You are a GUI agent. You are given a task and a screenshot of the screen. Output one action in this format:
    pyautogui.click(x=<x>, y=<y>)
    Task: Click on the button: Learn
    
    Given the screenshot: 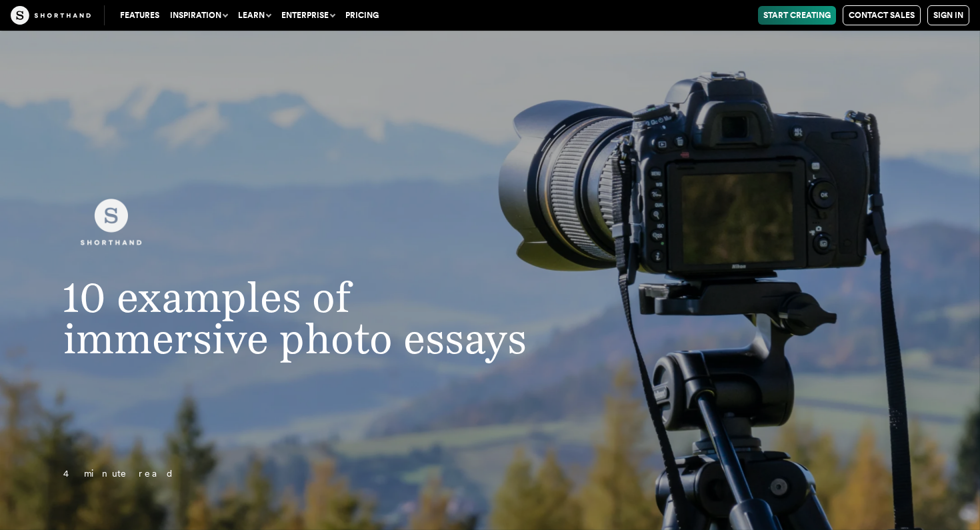 What is the action you would take?
    pyautogui.click(x=254, y=15)
    